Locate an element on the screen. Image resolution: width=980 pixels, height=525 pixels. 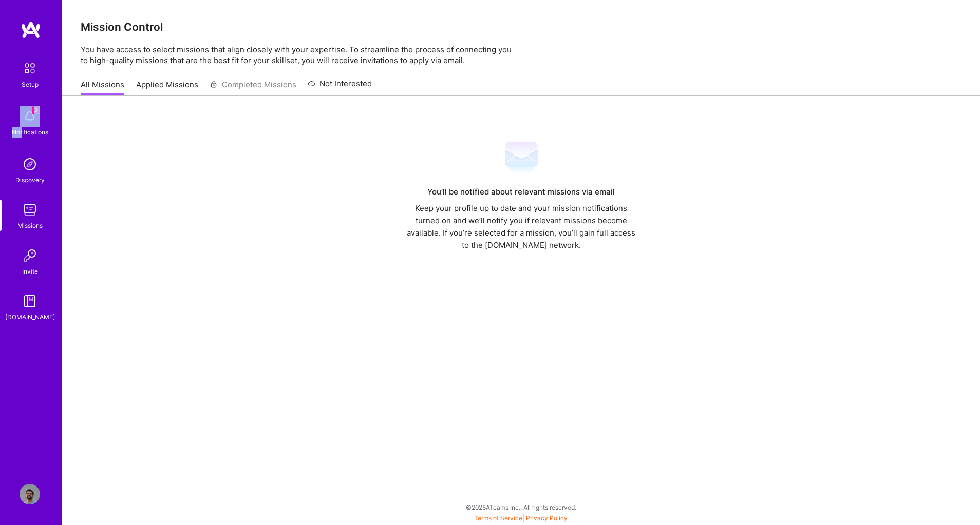
img: User Avatar is located at coordinates (30, 495).